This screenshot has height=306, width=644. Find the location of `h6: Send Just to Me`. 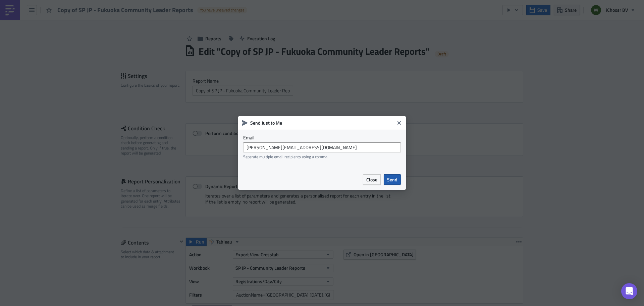

h6: Send Just to Me is located at coordinates (323, 123).